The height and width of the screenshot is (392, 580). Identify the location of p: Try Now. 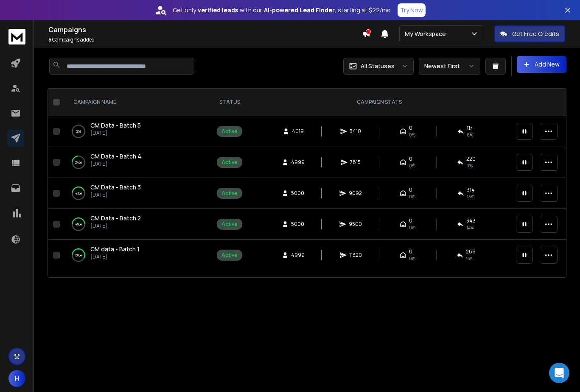
(411, 10).